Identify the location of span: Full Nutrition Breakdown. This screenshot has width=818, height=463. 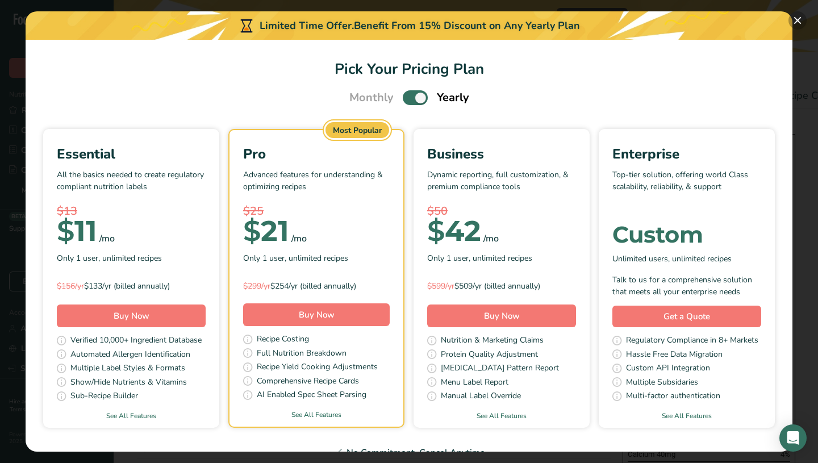
(302, 354).